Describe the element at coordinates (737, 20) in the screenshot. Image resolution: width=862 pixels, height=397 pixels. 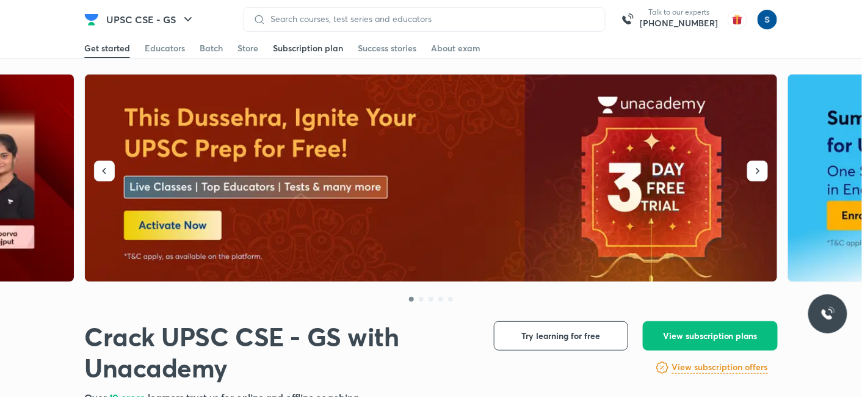
I see `img: avatar` at that location.